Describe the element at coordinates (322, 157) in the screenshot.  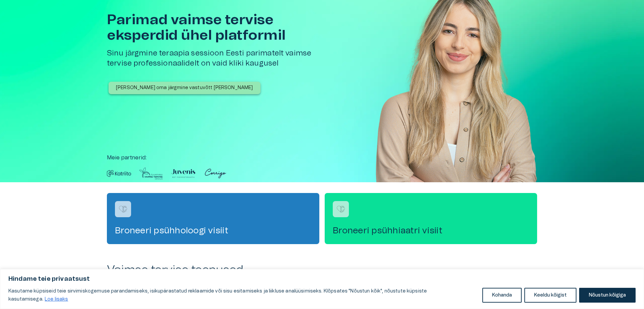
I see `p: Meie partnerid :` at that location.